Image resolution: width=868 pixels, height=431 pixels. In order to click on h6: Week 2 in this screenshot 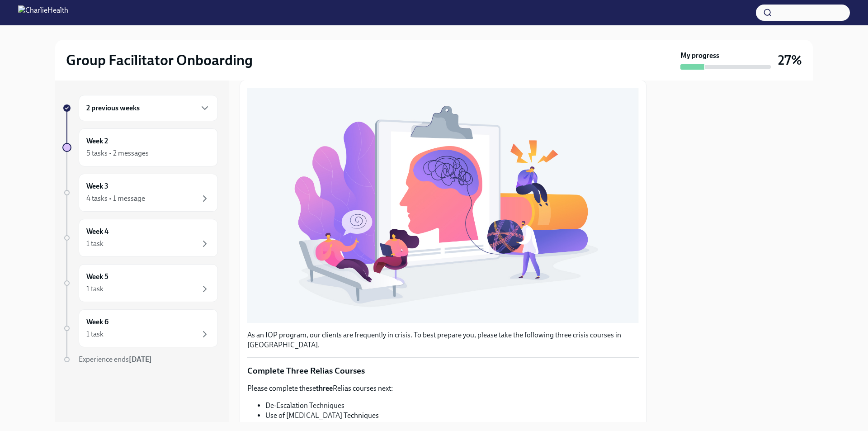, I will do `click(97, 141)`.